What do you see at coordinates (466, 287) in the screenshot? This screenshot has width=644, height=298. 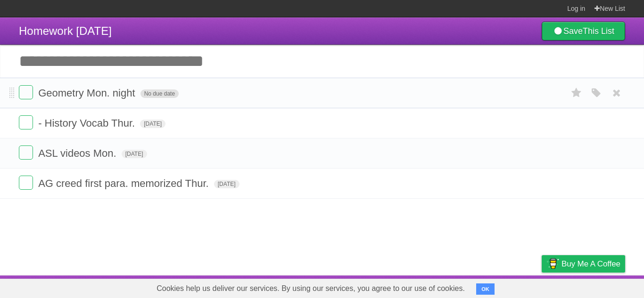 I see `a: Developers` at bounding box center [466, 287].